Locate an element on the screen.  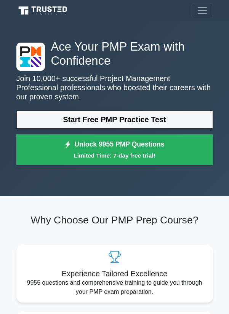
a: Start Free PMP Practice Test is located at coordinates (115, 120).